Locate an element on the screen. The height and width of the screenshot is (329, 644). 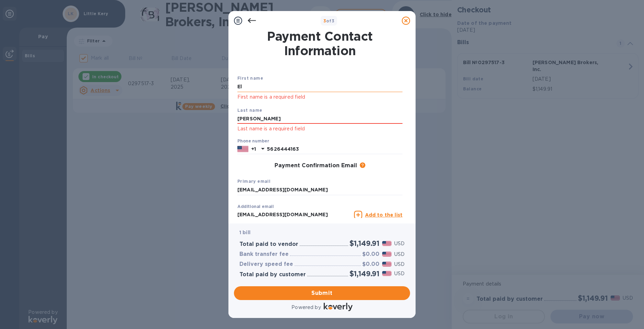
p: Powered by is located at coordinates (306, 307).